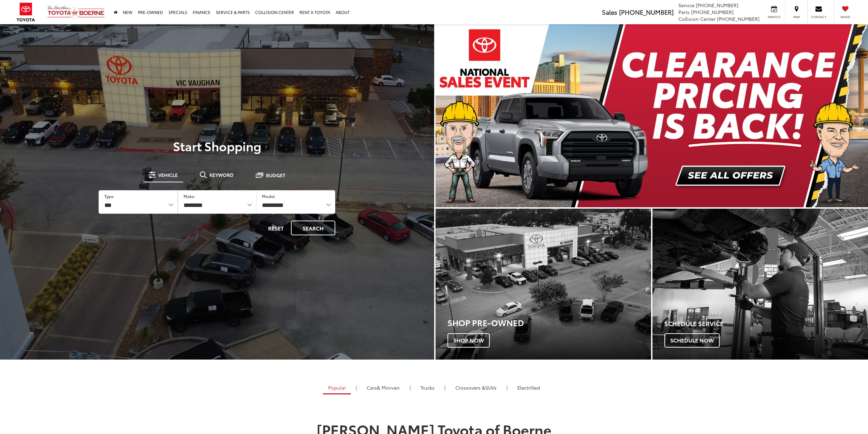 The width and height of the screenshot is (868, 434). I want to click on a: Electrified, so click(529, 388).